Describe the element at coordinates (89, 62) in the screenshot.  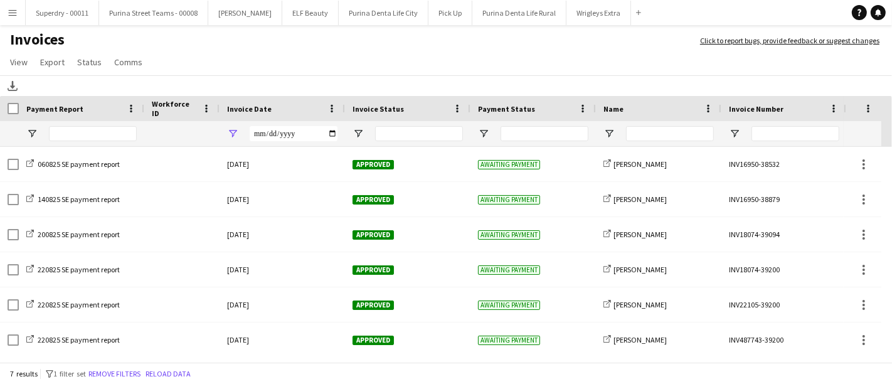
I see `span: Status` at that location.